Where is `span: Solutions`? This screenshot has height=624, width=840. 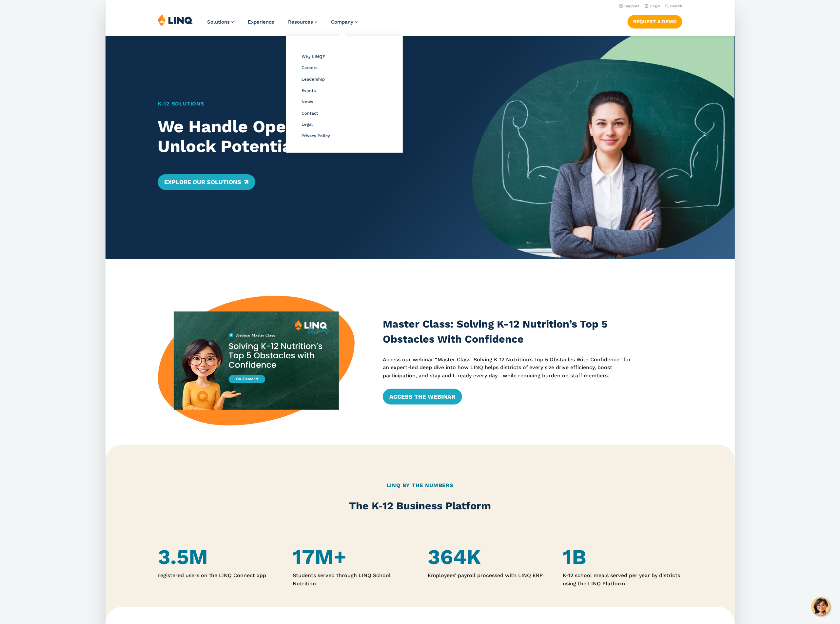
span: Solutions is located at coordinates (218, 22).